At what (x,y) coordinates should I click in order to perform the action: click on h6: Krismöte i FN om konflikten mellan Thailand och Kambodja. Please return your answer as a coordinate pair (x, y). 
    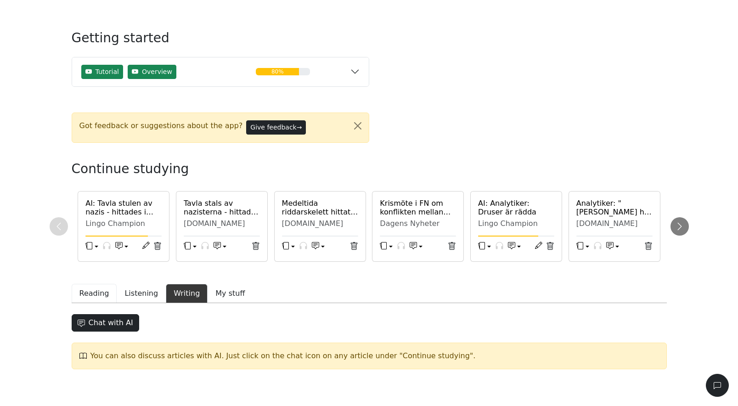
    Looking at the image, I should click on (418, 208).